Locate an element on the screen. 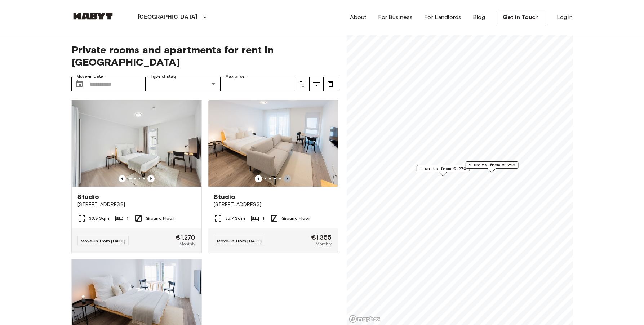 This screenshot has width=644, height=325. label: Move-in date is located at coordinates (90, 77).